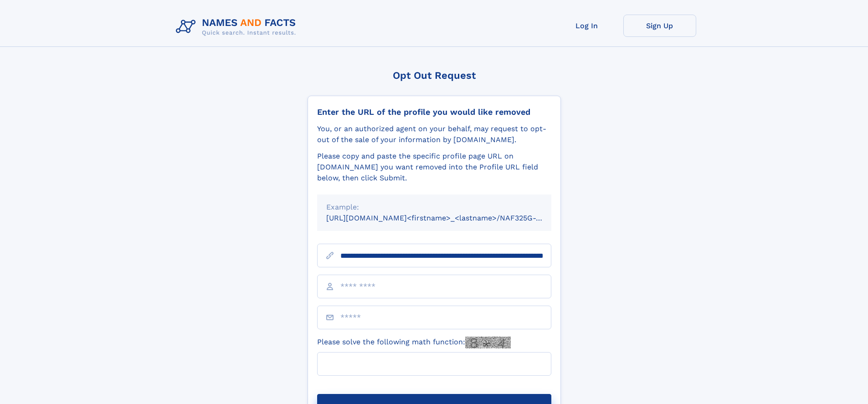 This screenshot has height=404, width=868. I want to click on div: Opt Out Request, so click(434, 75).